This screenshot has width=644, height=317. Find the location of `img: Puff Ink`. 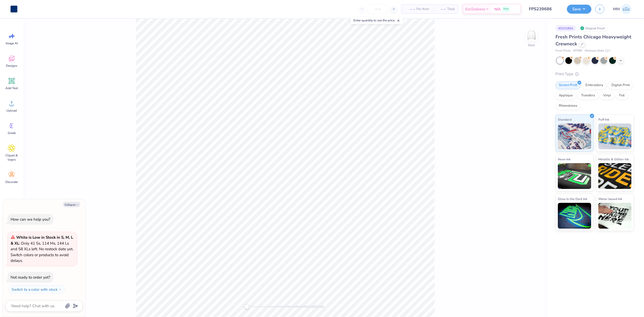

img: Puff Ink is located at coordinates (615, 137).